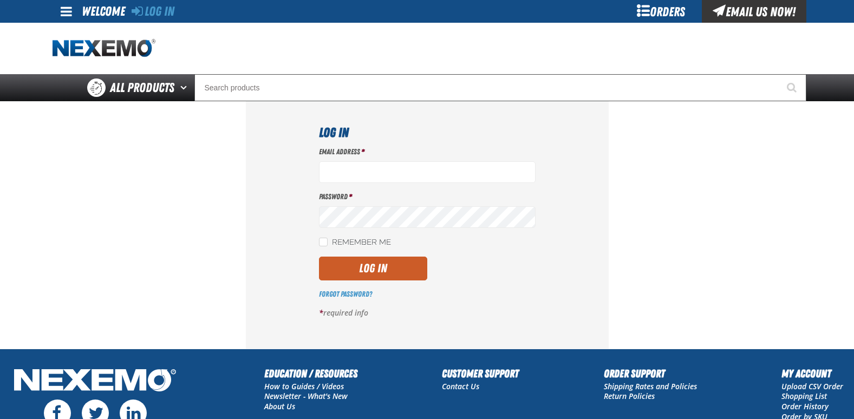  Describe the element at coordinates (500, 88) in the screenshot. I see `input: Search` at that location.